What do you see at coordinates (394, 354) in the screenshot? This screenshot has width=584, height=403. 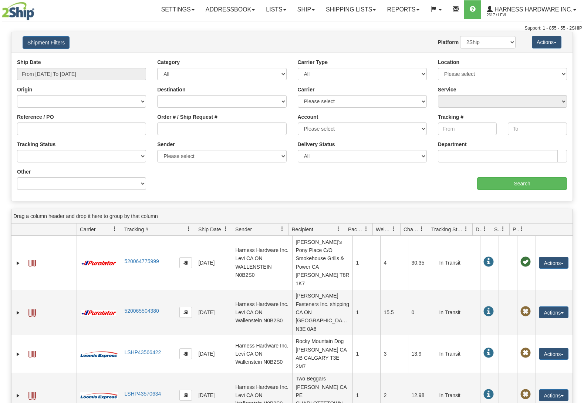 I see `td: 3` at bounding box center [394, 354].